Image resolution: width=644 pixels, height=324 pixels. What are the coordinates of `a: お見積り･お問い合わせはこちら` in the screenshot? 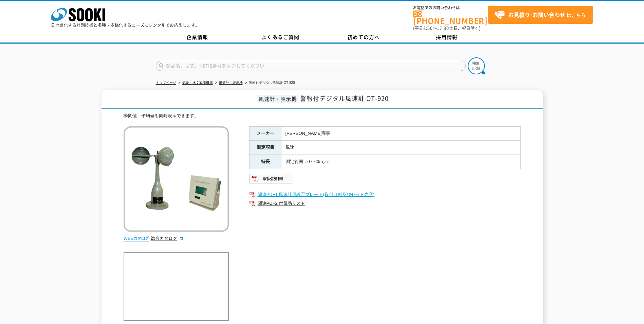 It's located at (541, 15).